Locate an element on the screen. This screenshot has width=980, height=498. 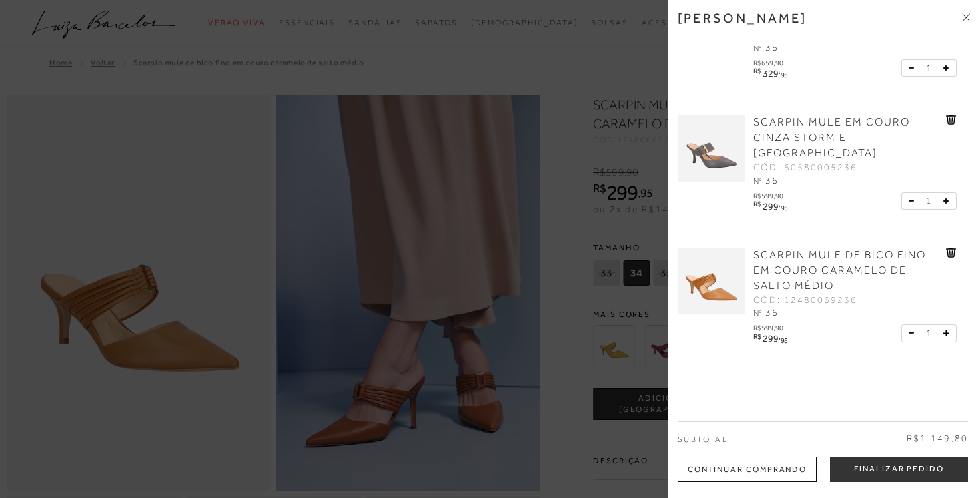
img: SCARPIN MULE DE BICO FINO EM COURO CARAMELO DE SALTO MÉDIO is located at coordinates (712, 281).